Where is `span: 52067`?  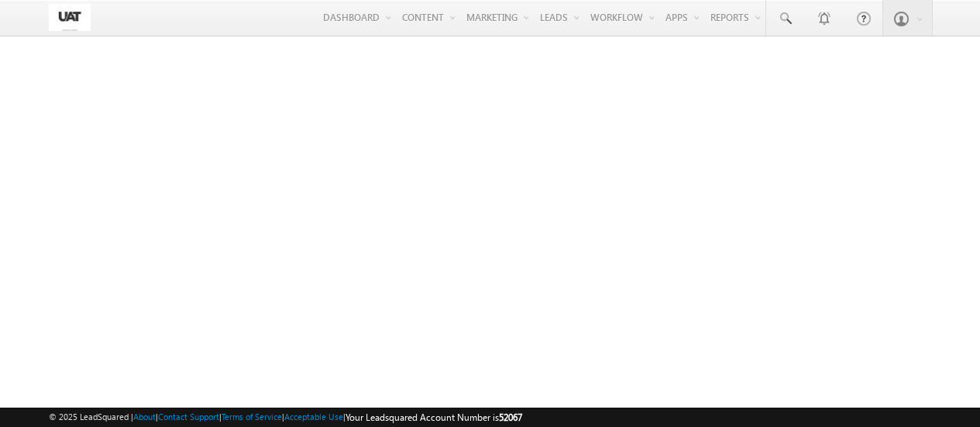 span: 52067 is located at coordinates (511, 417).